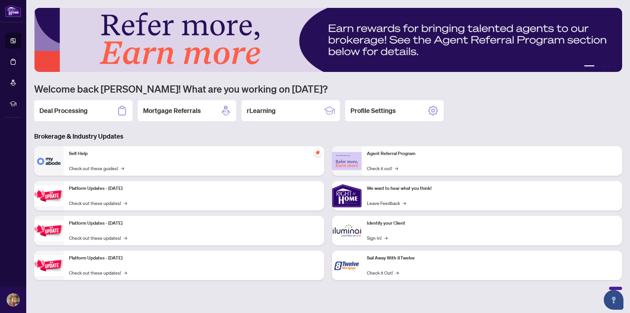  I want to click on h3: Brokerage & Industry Updates, so click(328, 136).